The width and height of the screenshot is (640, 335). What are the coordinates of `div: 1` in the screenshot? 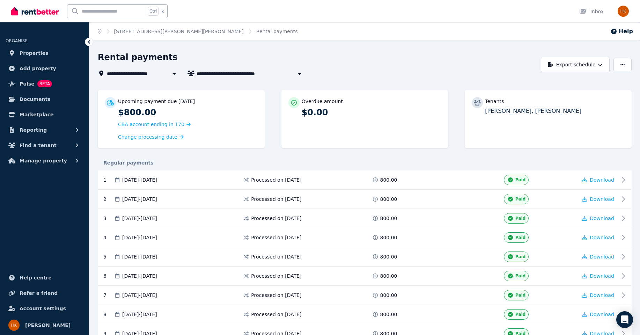 It's located at (109, 180).